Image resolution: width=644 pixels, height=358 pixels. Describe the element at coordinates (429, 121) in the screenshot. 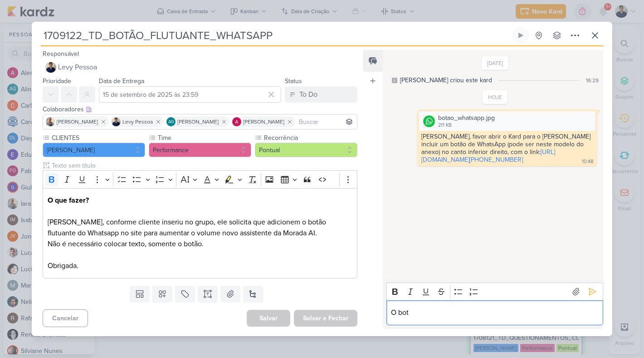

I see `img: AtqTiHc19xs7YfFwNvCgkiiezeNAAQ80eHtXPJoH.jpg` at that location.